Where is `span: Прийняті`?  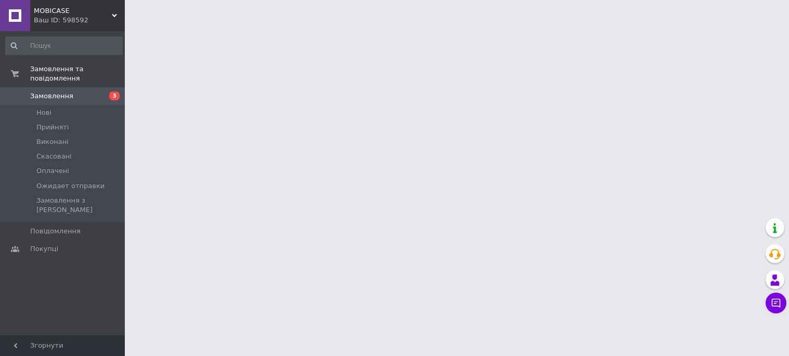
span: Прийняті is located at coordinates (53, 127).